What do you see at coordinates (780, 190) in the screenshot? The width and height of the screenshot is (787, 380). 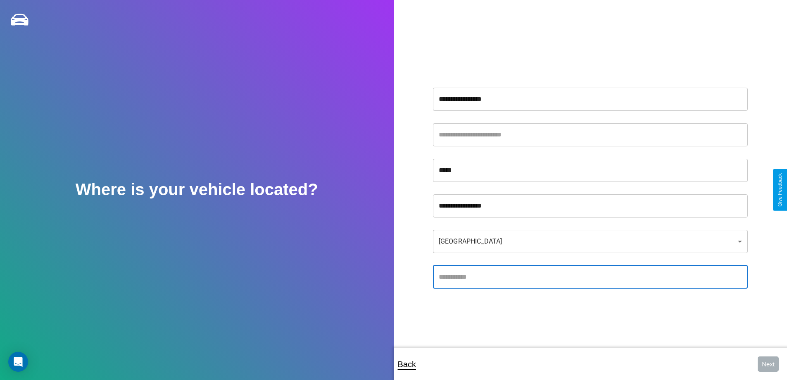 I see `div: Give Feedback` at bounding box center [780, 190].